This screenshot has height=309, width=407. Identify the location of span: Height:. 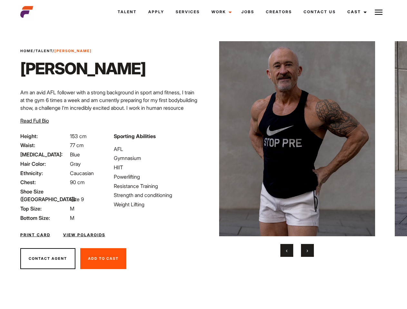
(44, 136).